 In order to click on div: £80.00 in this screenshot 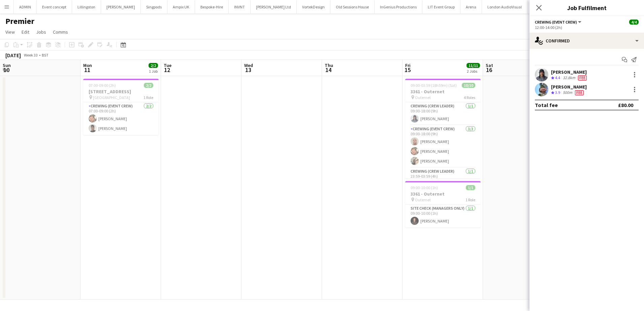, I will do `click(626, 105)`.